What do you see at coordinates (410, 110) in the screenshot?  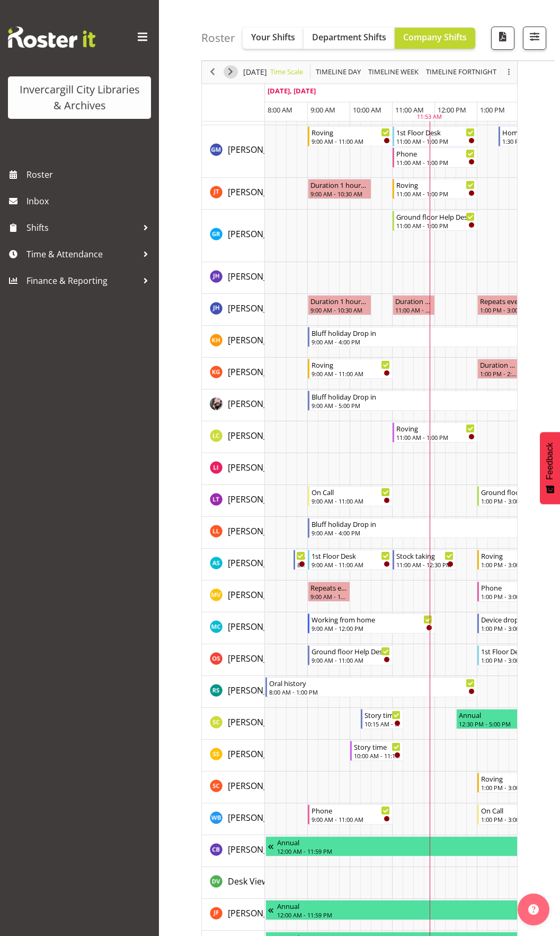 I see `span: 11:00 AM` at bounding box center [410, 110].